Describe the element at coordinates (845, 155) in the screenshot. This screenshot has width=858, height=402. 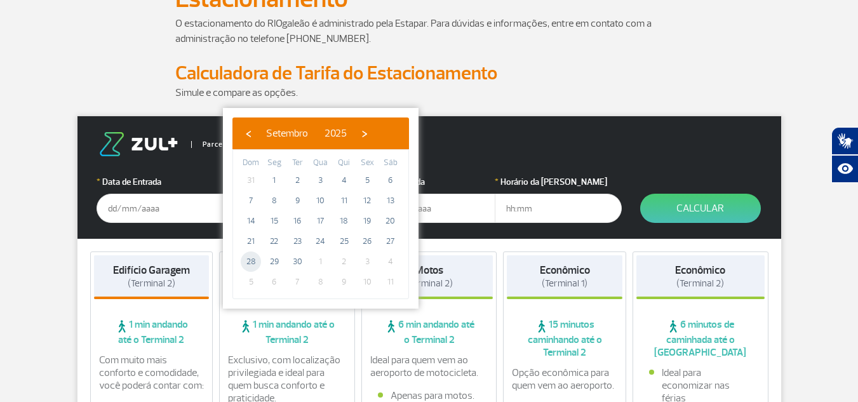
I see `div: Plugin de acessibilidade da Hand Talk.` at that location.